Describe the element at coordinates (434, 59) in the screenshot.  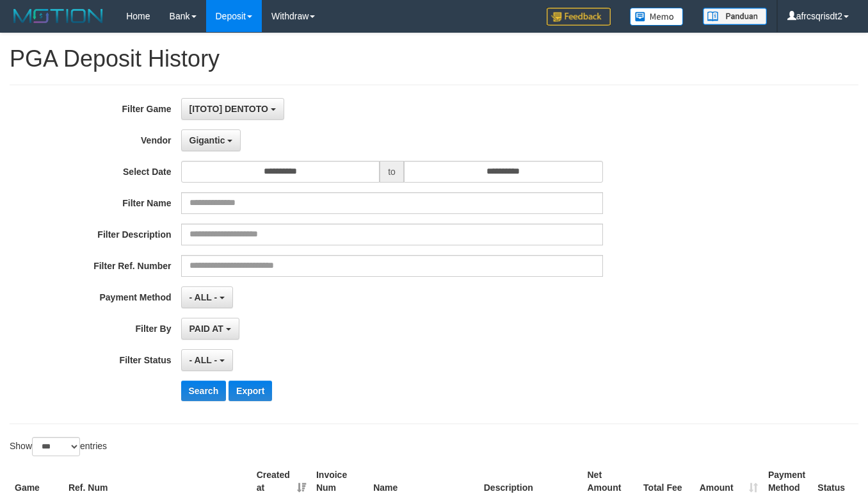
I see `h1: PGA Deposit History` at that location.